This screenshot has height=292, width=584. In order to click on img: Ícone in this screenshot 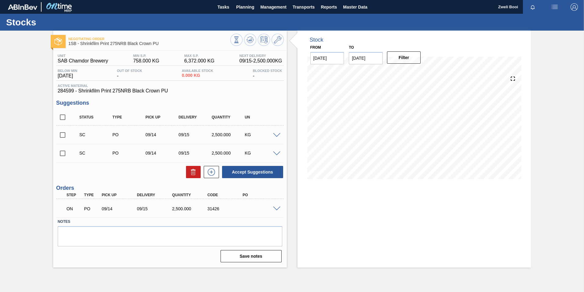, I will do `click(58, 41)`.